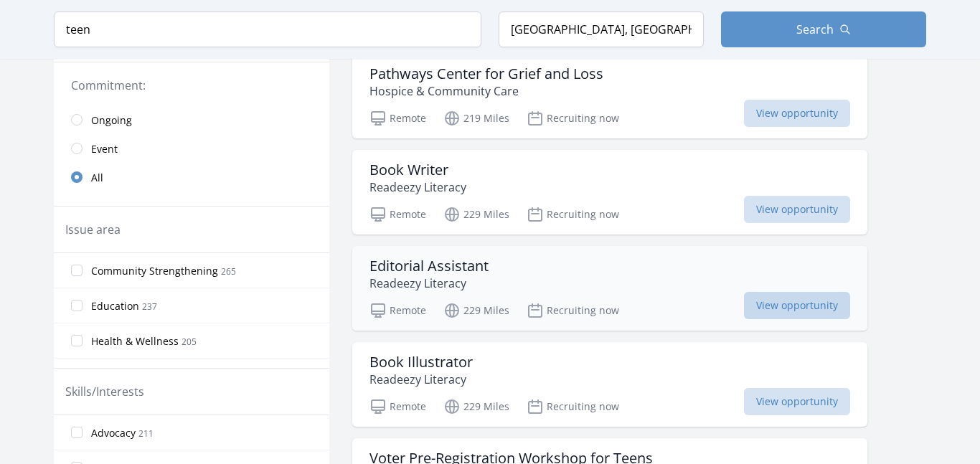 This screenshot has height=464, width=980. Describe the element at coordinates (149, 306) in the screenshot. I see `span: 237` at that location.